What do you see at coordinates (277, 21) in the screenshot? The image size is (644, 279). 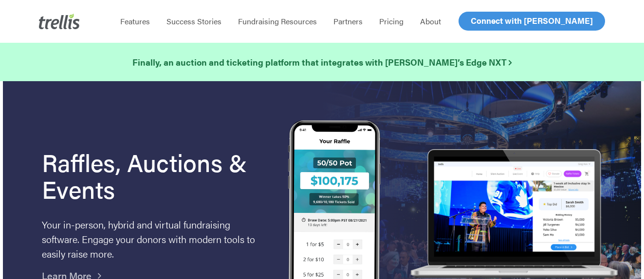 I see `a: Fundraising Resources` at bounding box center [277, 21].